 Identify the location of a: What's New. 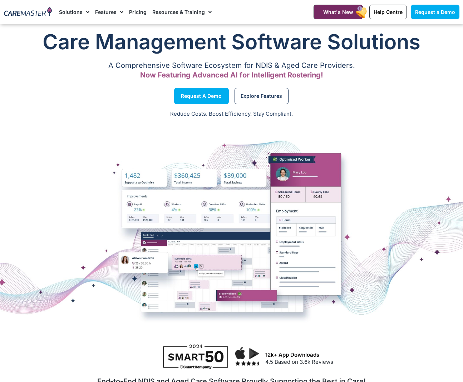
(338, 12).